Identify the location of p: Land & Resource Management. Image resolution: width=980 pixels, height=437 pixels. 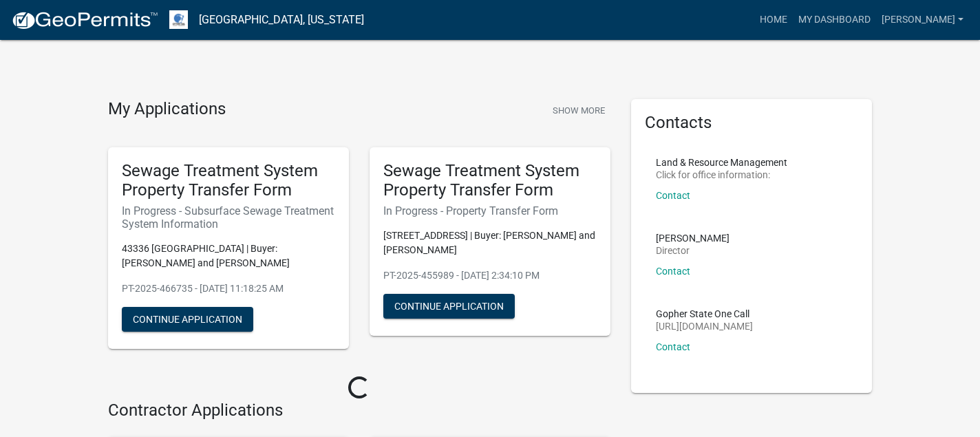
(721, 162).